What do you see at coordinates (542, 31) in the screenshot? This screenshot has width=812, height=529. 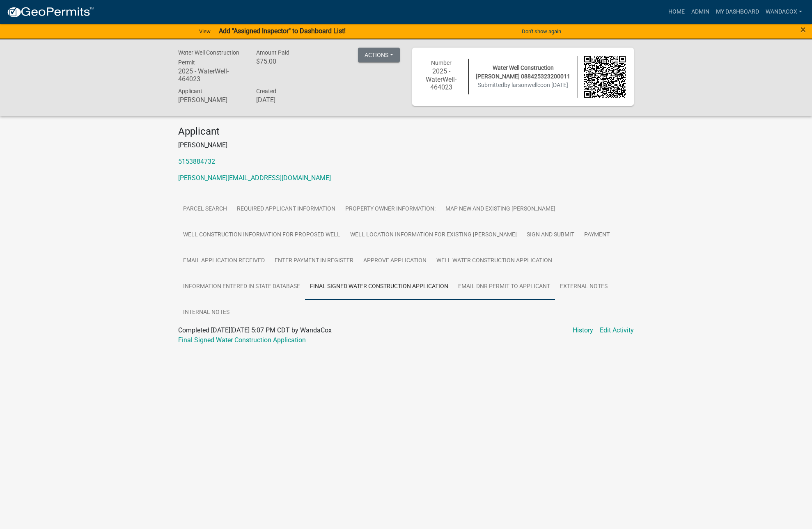 I see `button: Don't show again` at bounding box center [542, 31].